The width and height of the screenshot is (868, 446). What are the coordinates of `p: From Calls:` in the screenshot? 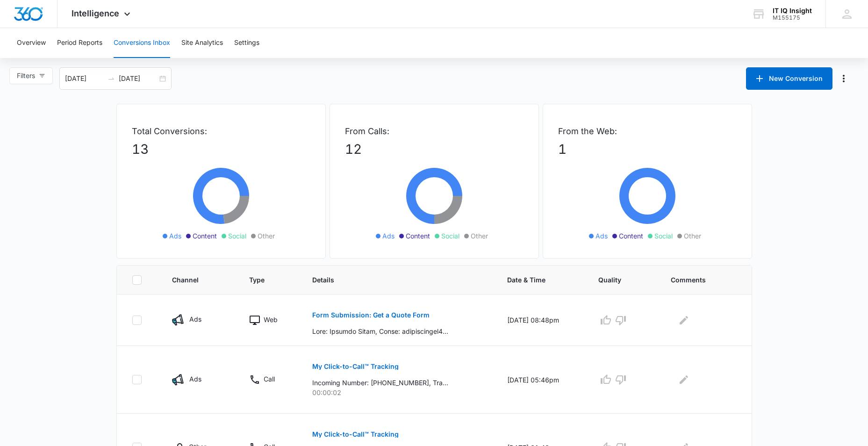 It's located at (434, 131).